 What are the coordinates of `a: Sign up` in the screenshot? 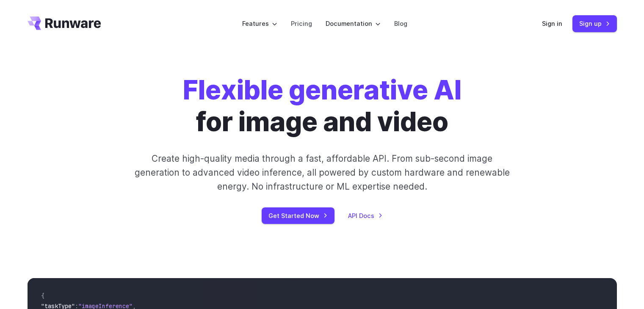 It's located at (595, 23).